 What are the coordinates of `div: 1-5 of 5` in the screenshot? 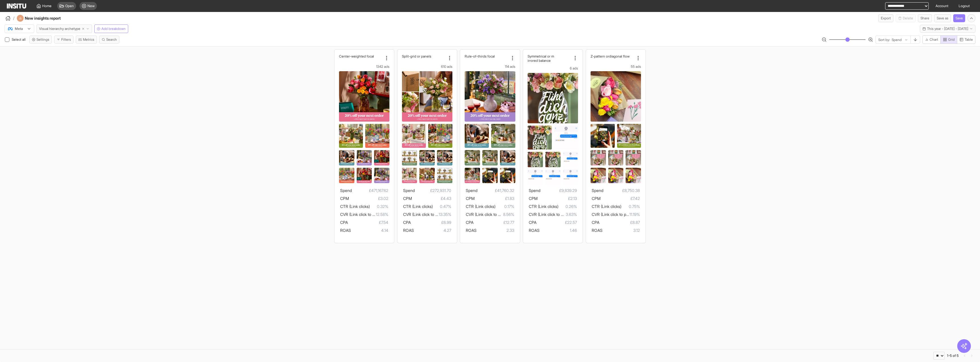 It's located at (953, 356).